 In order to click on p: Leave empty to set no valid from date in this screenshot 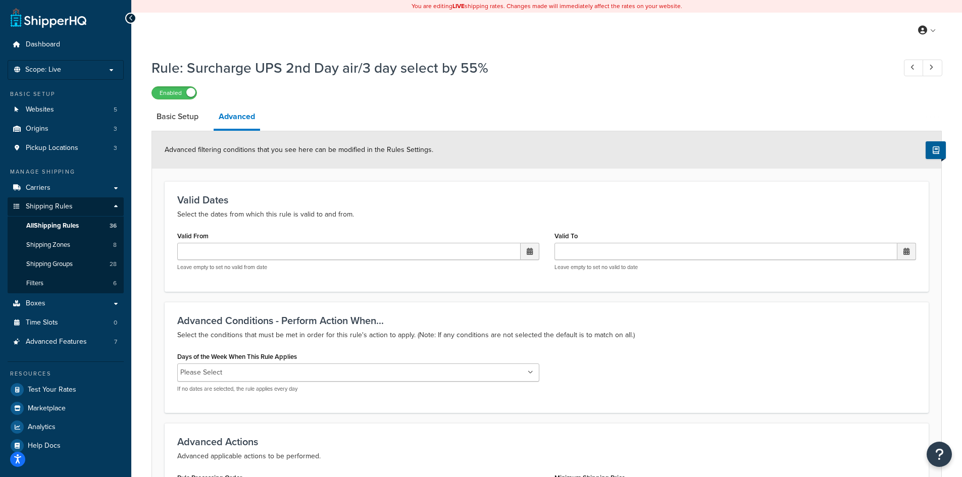, I will do `click(358, 267)`.